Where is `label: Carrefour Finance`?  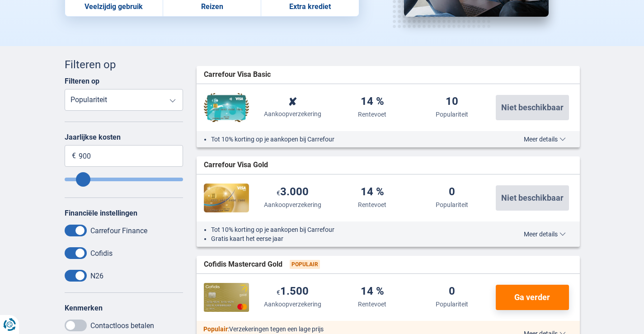
label: Carrefour Finance is located at coordinates (119, 231).